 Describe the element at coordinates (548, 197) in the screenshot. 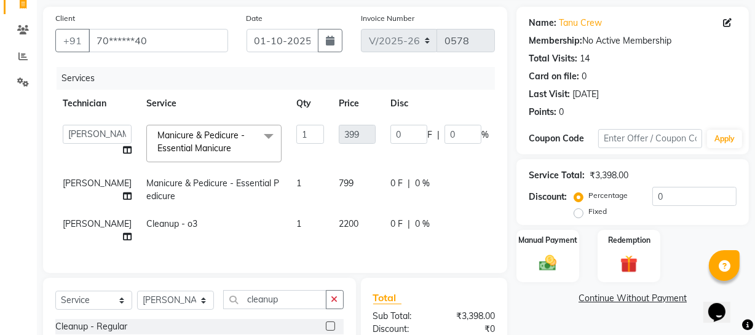

I see `div: Discount:` at that location.